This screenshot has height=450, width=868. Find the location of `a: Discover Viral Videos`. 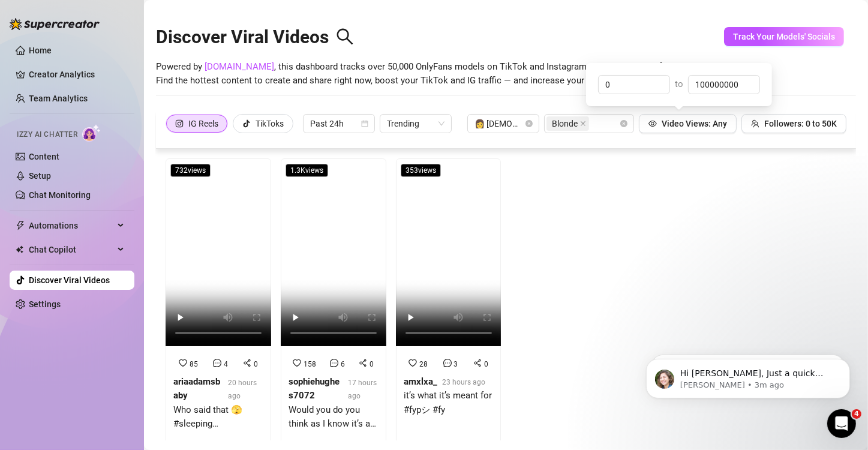

a: Discover Viral Videos is located at coordinates (69, 280).